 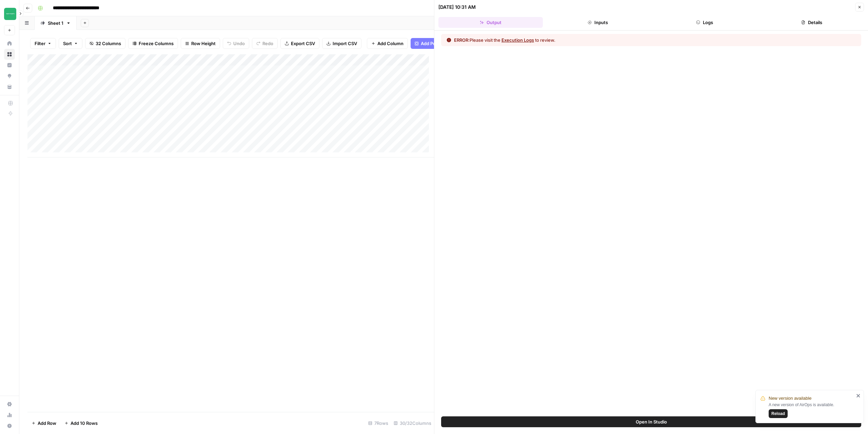 I want to click on button: Export CSV, so click(x=300, y=44).